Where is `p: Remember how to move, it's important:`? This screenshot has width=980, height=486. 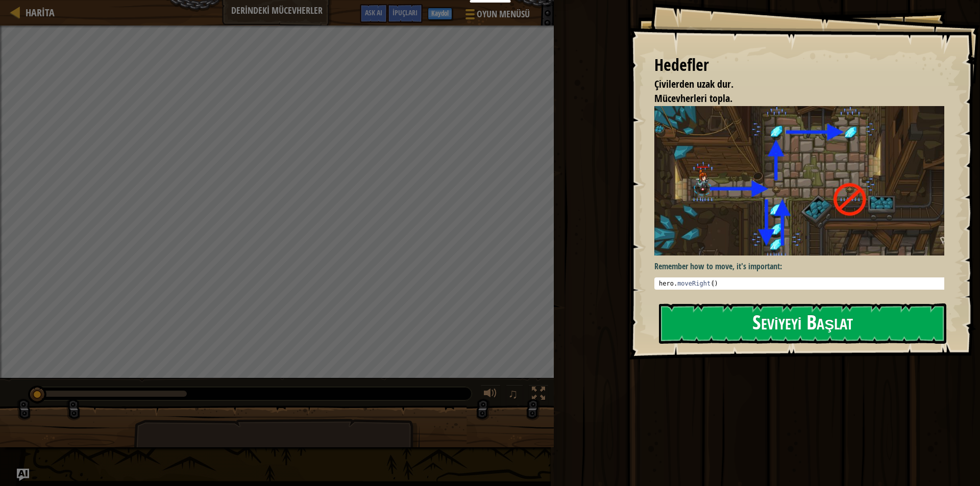
p: Remember how to move, it's important: is located at coordinates (803, 267).